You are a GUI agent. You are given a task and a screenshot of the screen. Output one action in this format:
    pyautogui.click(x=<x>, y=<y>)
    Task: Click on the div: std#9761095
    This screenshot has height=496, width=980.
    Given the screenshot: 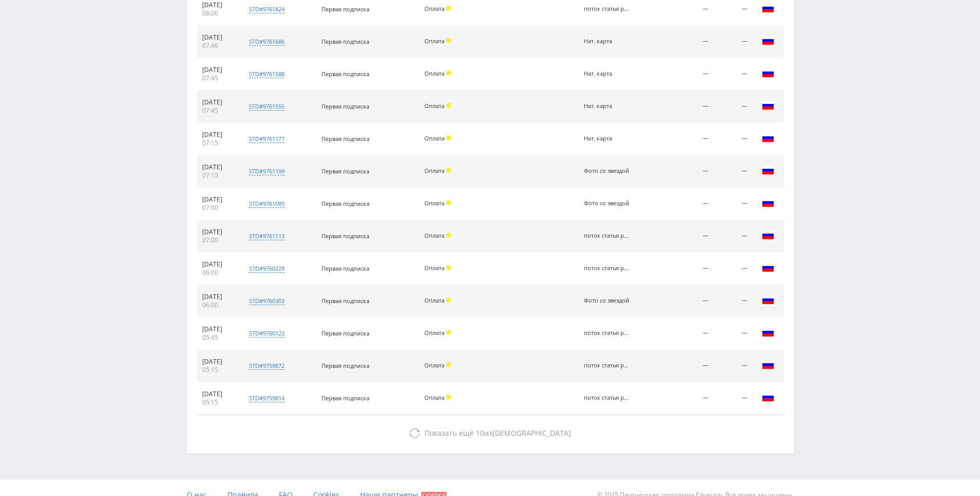 What is the action you would take?
    pyautogui.click(x=266, y=203)
    